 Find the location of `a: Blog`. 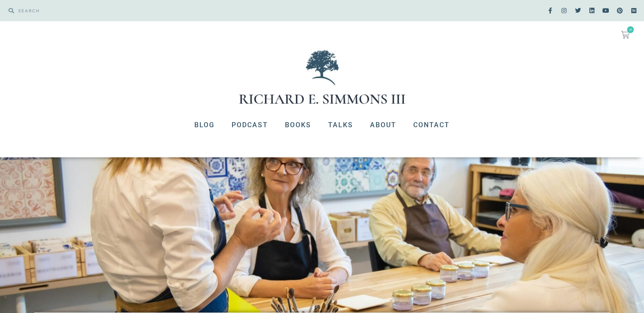

a: Blog is located at coordinates (205, 125).